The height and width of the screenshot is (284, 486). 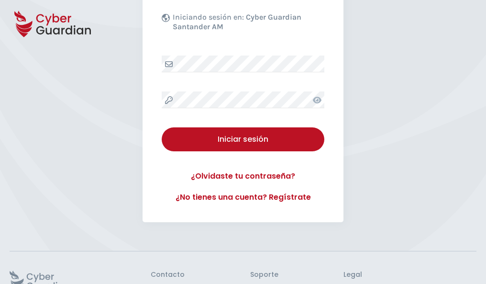 What do you see at coordinates (243, 176) in the screenshot?
I see `a: ¿Olvidaste tu contraseña?` at bounding box center [243, 176].